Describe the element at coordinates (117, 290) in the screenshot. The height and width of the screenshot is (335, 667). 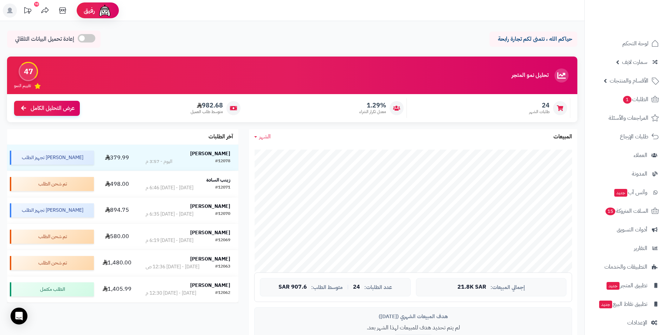
I see `td: 1,405.99` at that location.